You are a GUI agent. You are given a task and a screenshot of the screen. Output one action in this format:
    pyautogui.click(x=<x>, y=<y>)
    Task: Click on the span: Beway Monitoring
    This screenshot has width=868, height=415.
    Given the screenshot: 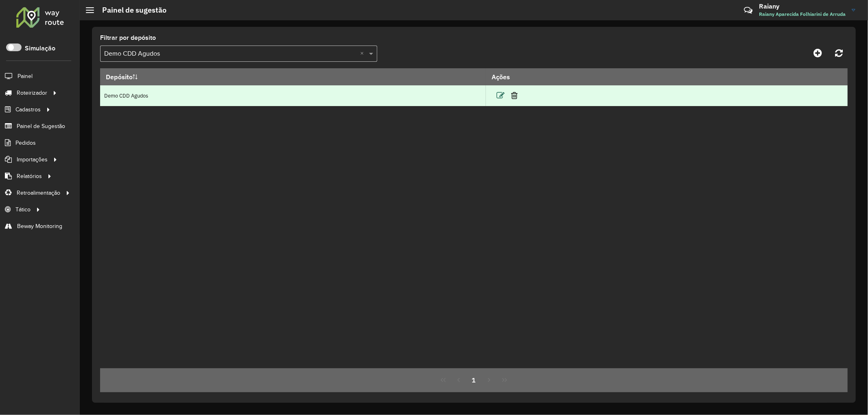 What is the action you would take?
    pyautogui.click(x=39, y=226)
    